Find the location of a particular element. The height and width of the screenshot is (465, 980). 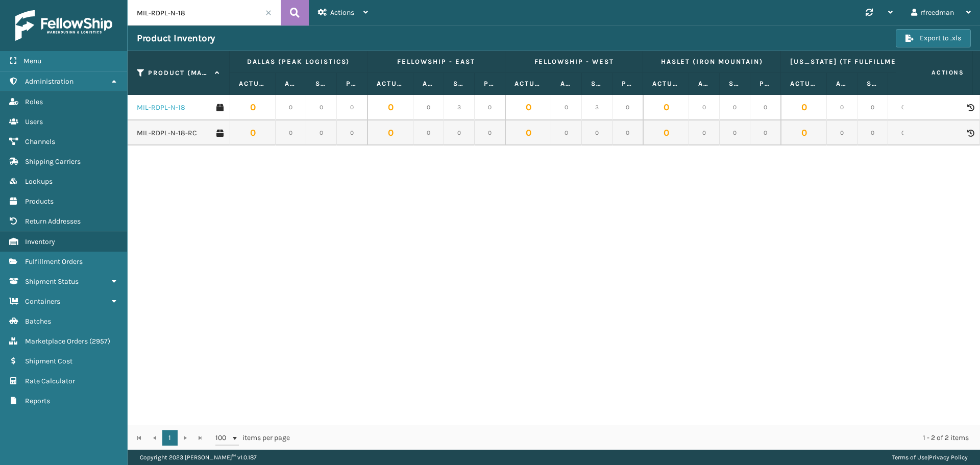

span: Marketplace Orders is located at coordinates (57, 341).